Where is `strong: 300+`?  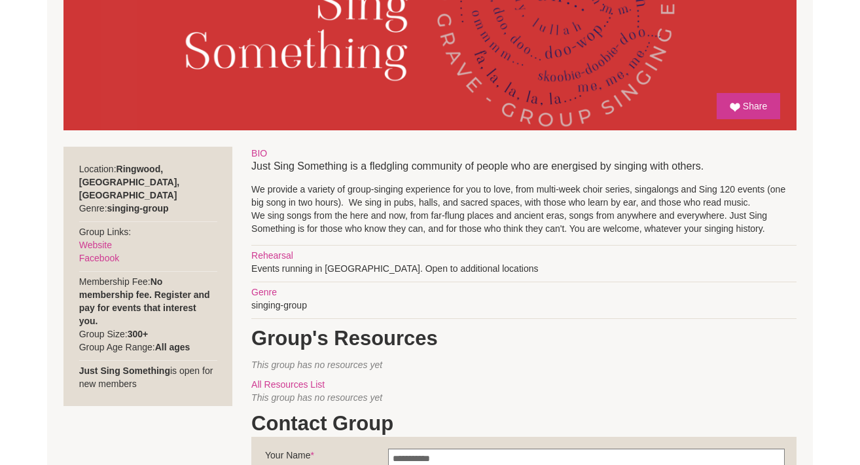 strong: 300+ is located at coordinates (138, 334).